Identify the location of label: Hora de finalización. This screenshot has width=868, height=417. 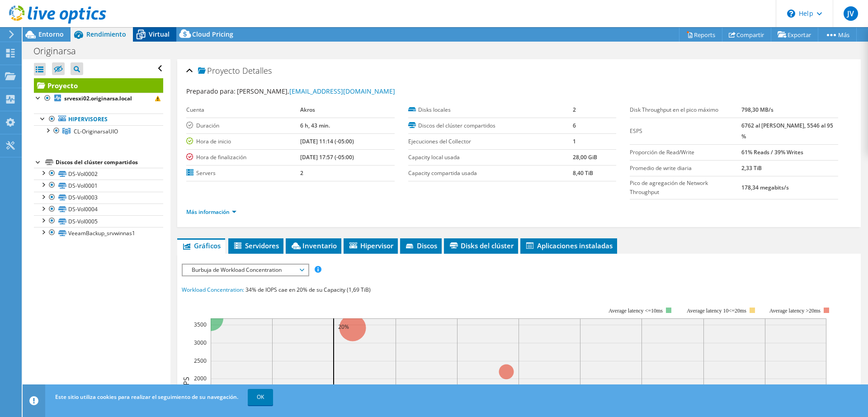
(243, 158).